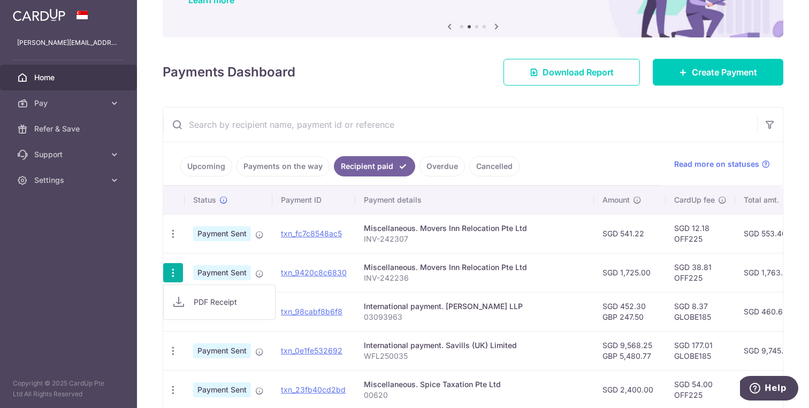 The width and height of the screenshot is (809, 408). I want to click on span: CardUp fee, so click(695, 200).